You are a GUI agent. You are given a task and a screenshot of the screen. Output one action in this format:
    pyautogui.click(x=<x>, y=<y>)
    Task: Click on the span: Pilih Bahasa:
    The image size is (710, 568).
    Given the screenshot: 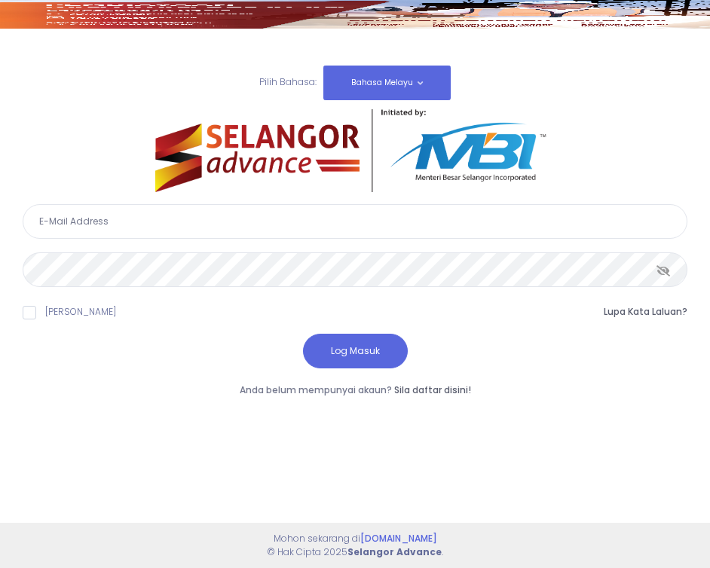 What is the action you would take?
    pyautogui.click(x=288, y=81)
    